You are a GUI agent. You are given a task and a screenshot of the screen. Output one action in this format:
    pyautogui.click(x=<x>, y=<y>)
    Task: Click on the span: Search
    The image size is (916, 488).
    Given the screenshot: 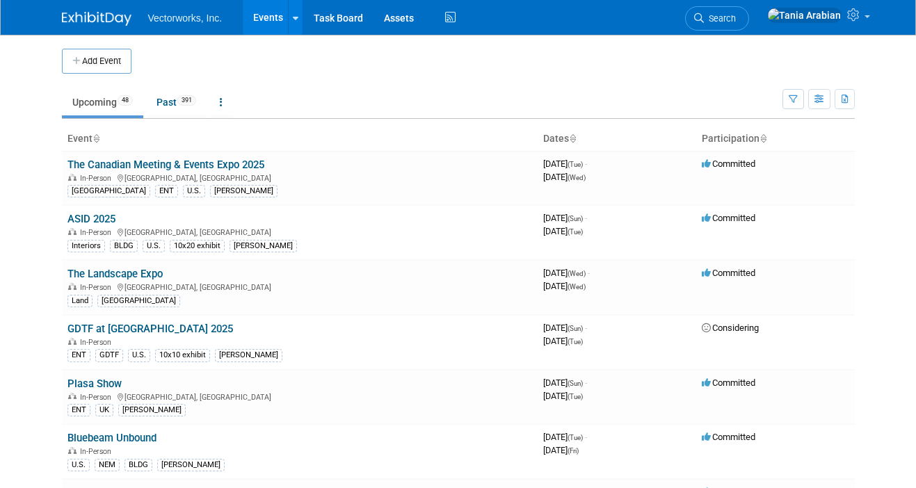 What is the action you would take?
    pyautogui.click(x=720, y=18)
    